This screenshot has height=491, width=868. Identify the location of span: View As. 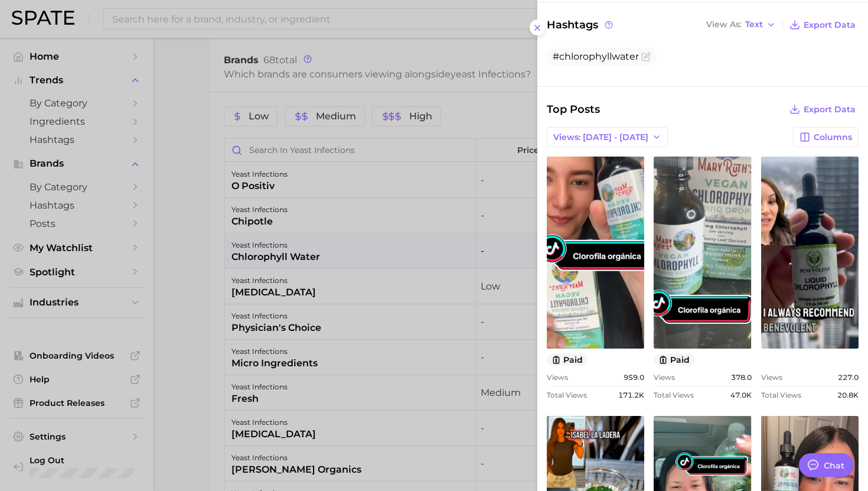
(724, 24).